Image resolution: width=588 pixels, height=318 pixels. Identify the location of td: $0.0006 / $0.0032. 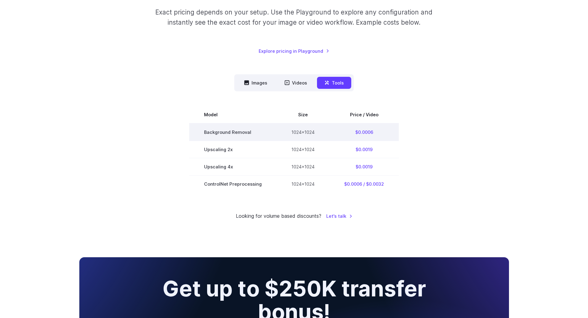
(364, 184).